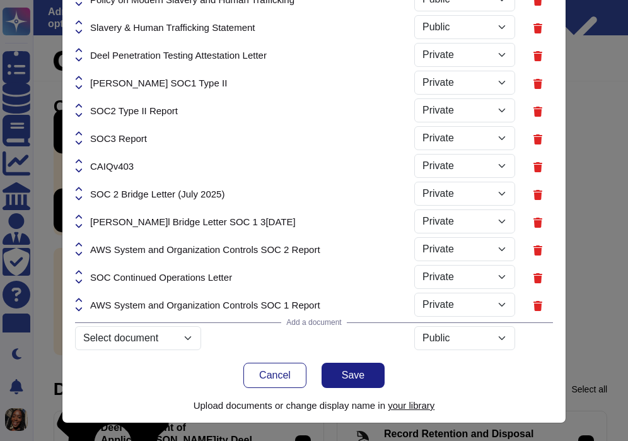  Describe the element at coordinates (314, 405) in the screenshot. I see `p: Upload documents or change display name in` at that location.